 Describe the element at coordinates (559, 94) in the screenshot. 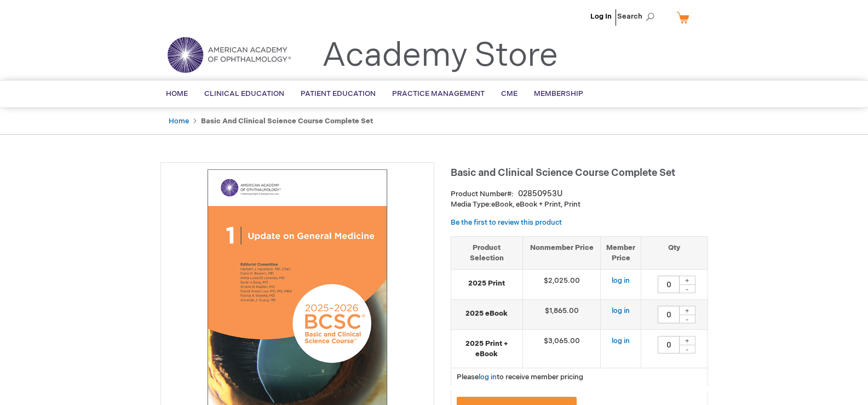

I see `span: Membership` at that location.